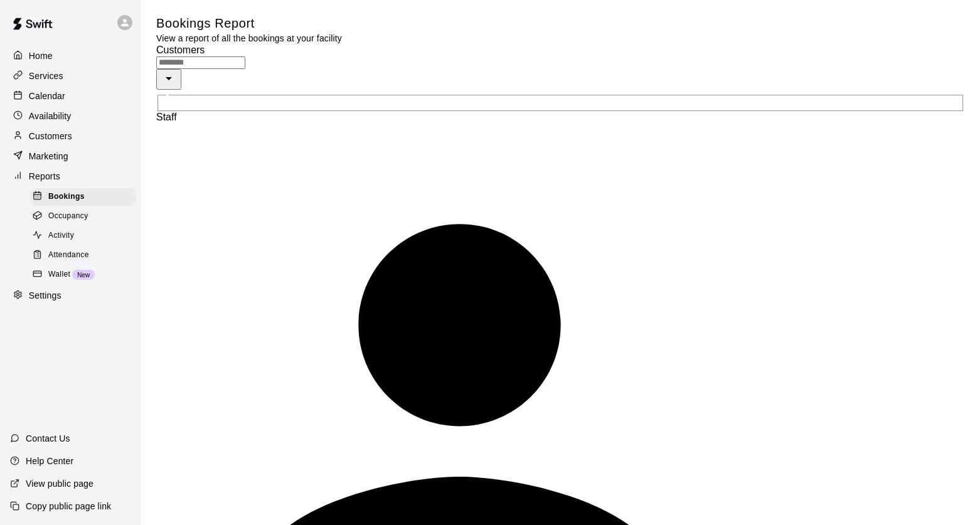 The image size is (980, 525). What do you see at coordinates (83, 236) in the screenshot?
I see `div: Activity` at bounding box center [83, 236].